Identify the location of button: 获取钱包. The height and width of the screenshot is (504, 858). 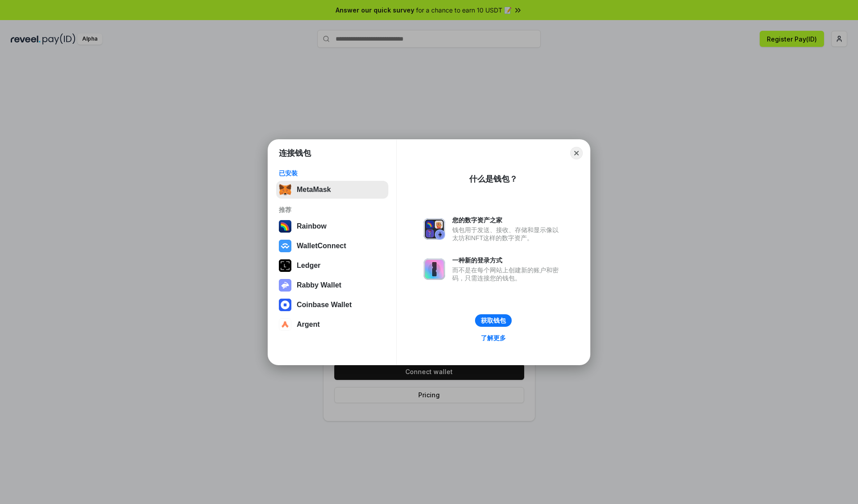
(493, 321).